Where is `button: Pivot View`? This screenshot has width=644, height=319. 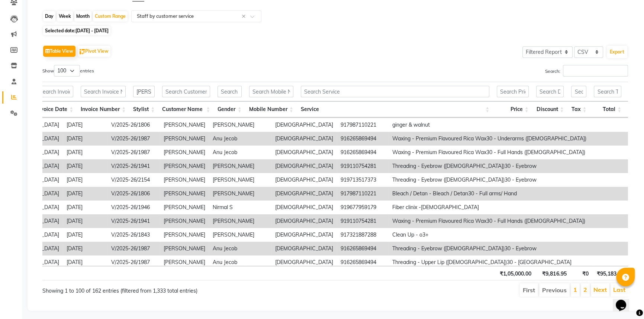 button: Pivot View is located at coordinates (94, 51).